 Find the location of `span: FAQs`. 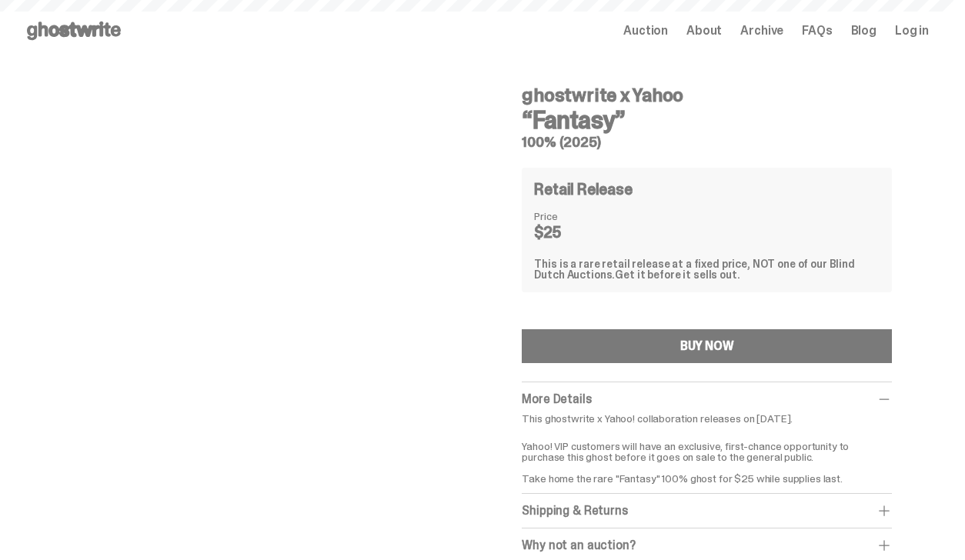

span: FAQs is located at coordinates (817, 31).